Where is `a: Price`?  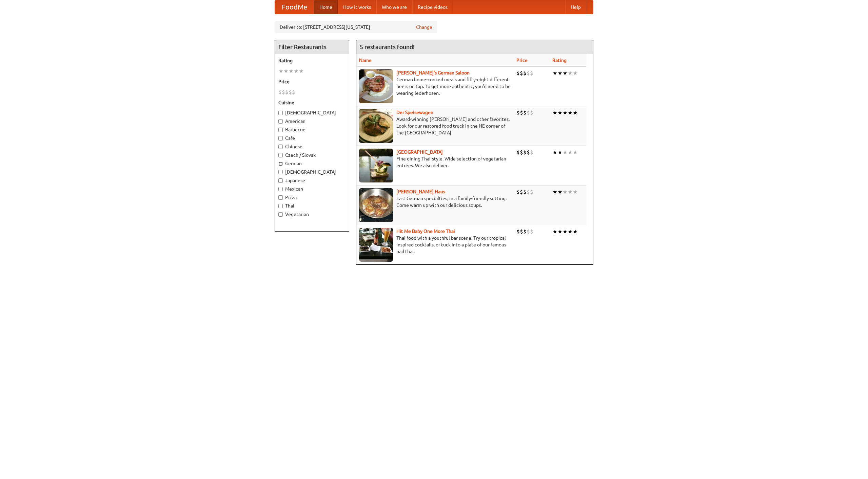
a: Price is located at coordinates (522, 60).